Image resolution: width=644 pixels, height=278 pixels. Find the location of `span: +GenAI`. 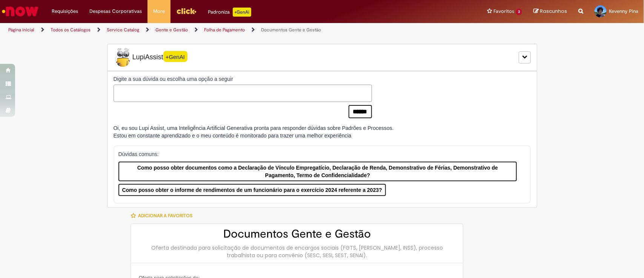

span: +GenAI is located at coordinates (175, 56).